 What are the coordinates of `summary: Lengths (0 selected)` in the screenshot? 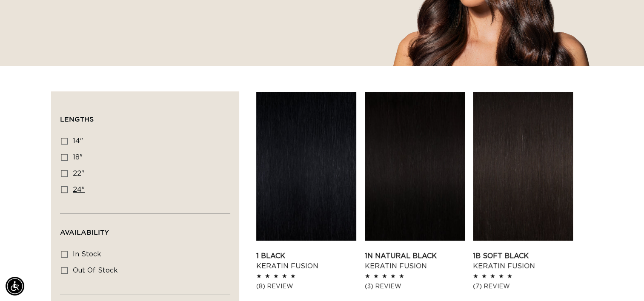 It's located at (145, 116).